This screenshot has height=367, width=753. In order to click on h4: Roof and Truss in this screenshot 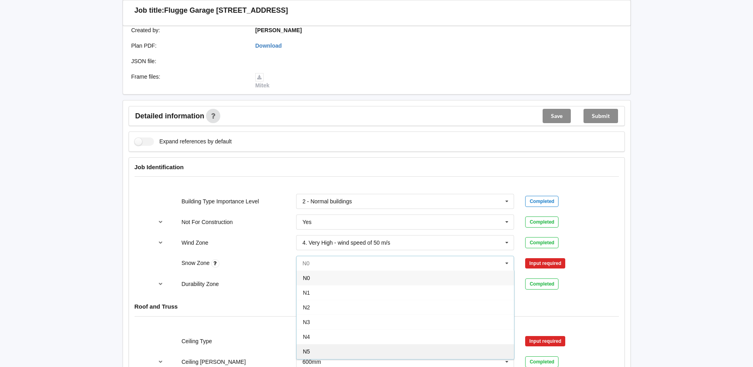, I will do `click(377, 306)`.